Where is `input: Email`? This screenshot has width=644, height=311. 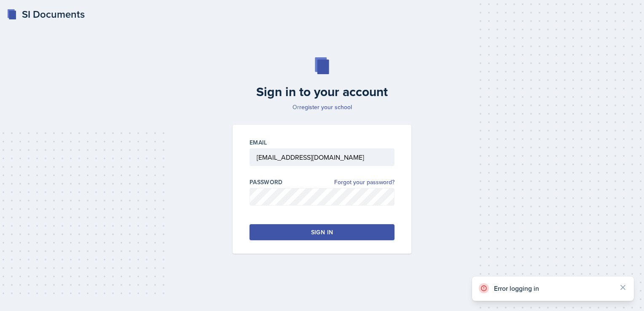
input: Email is located at coordinates (322, 157).